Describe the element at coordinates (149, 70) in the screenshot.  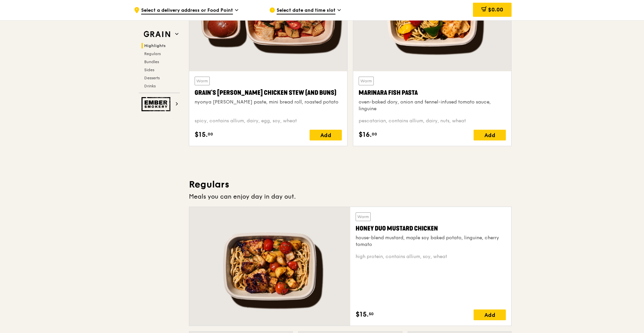
I see `span: Sides` at that location.